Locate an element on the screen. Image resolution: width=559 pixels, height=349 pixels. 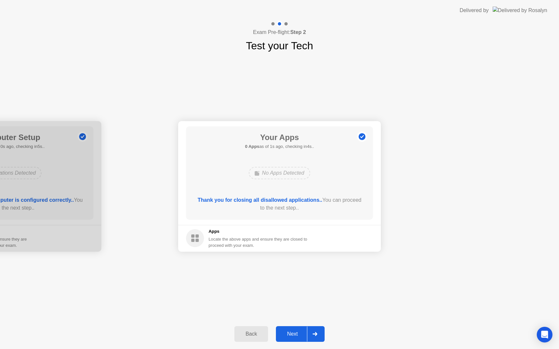
b: Step 2 is located at coordinates (298, 32).